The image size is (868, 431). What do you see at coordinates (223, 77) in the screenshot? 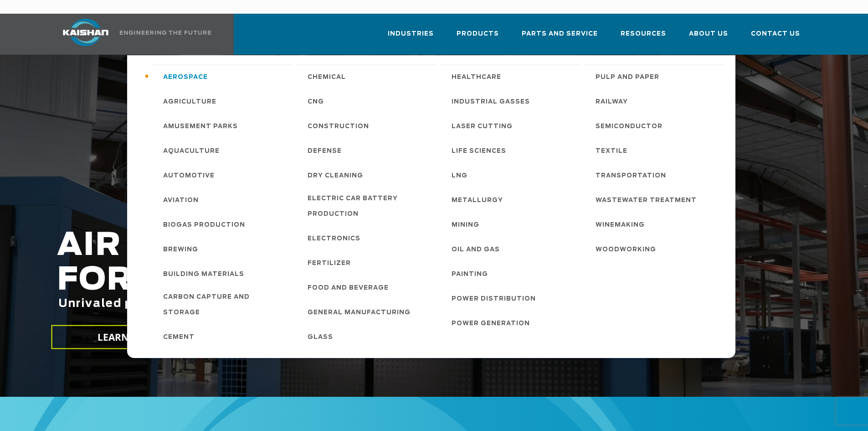
I see `a: Aerospace` at bounding box center [223, 77].